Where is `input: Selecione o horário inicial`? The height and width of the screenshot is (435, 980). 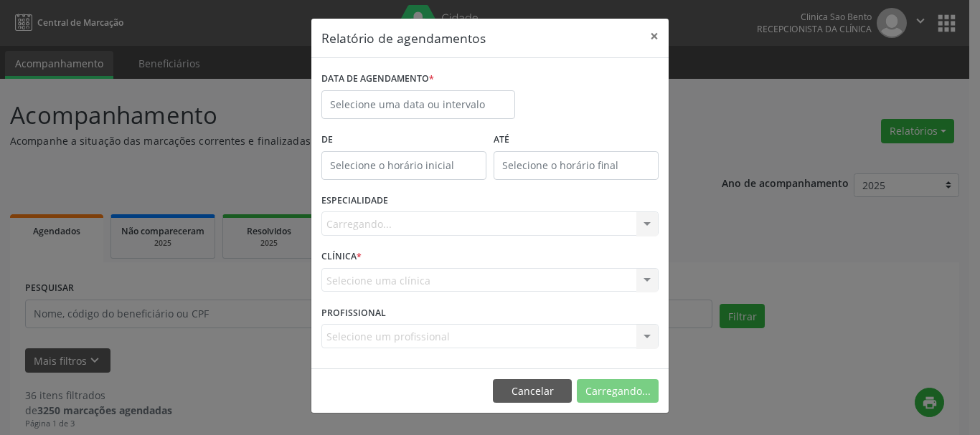
input: Selecione o horário inicial is located at coordinates (404, 166).